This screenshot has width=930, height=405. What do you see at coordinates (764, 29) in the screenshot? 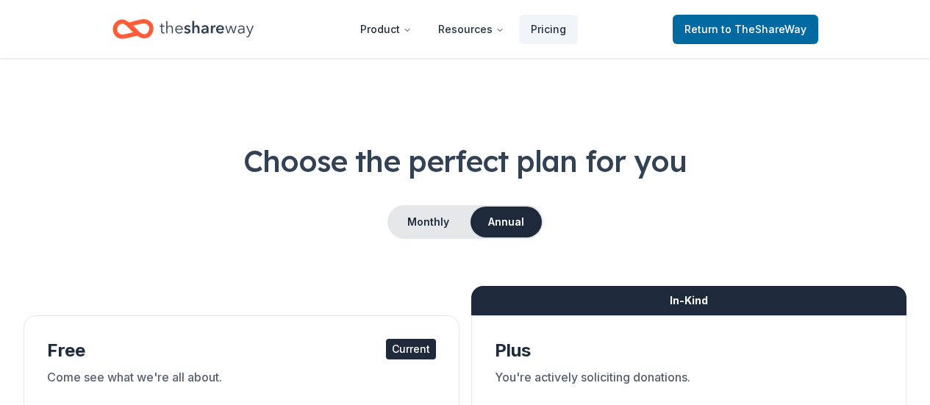
I see `span: to TheShareWay` at bounding box center [764, 29].